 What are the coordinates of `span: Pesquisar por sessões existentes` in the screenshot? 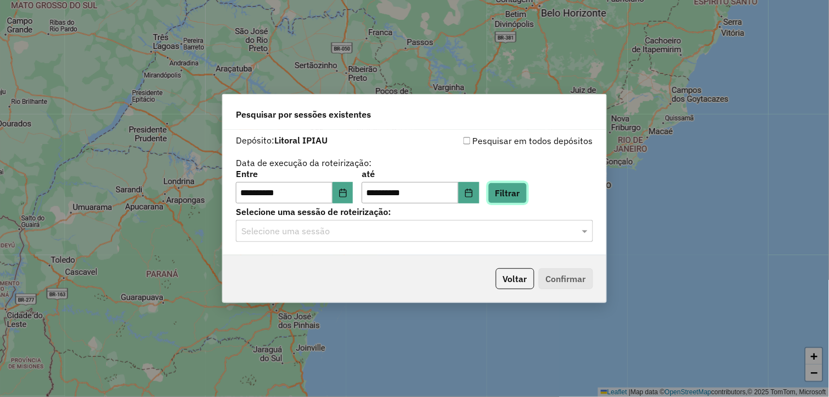 It's located at (303, 114).